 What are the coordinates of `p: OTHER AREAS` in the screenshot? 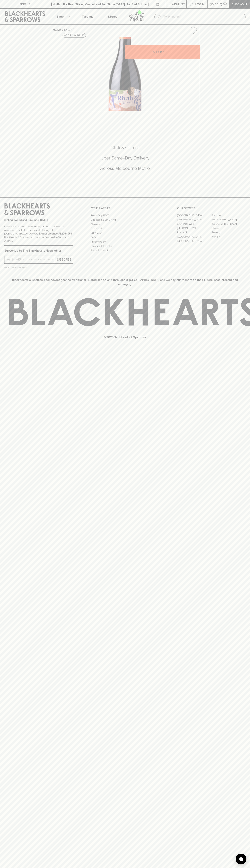 It's located at (125, 208).